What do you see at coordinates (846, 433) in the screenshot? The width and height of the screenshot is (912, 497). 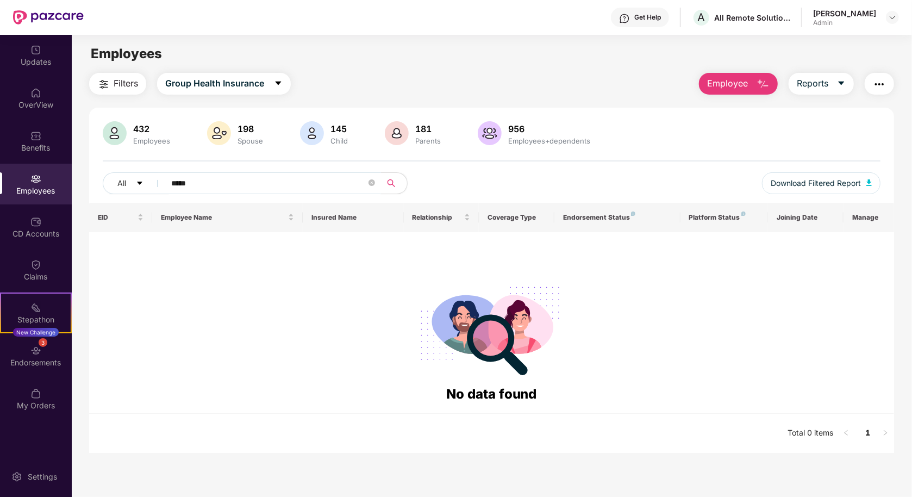 I see `li: Previous Page` at bounding box center [846, 433].